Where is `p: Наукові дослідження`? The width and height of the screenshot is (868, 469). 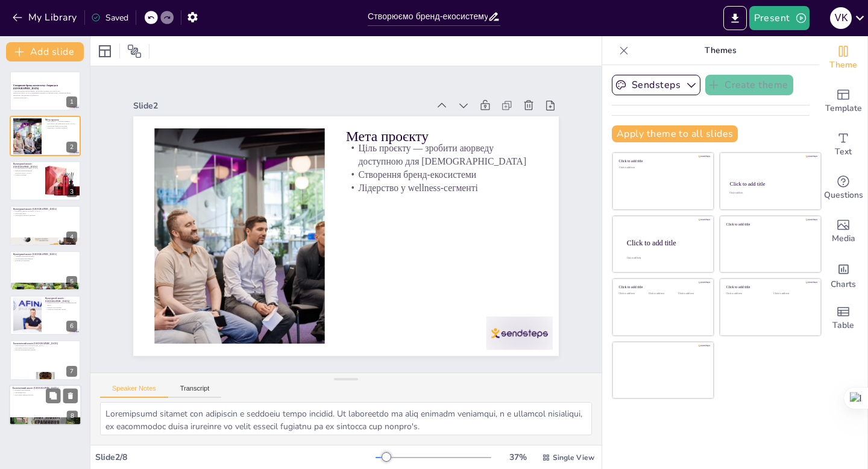 p: Наукові дослідження is located at coordinates (45, 260).